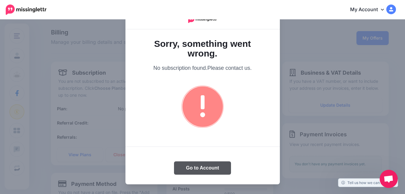 This screenshot has height=194, width=405. Describe the element at coordinates (26, 10) in the screenshot. I see `img: Missinglettr` at that location.